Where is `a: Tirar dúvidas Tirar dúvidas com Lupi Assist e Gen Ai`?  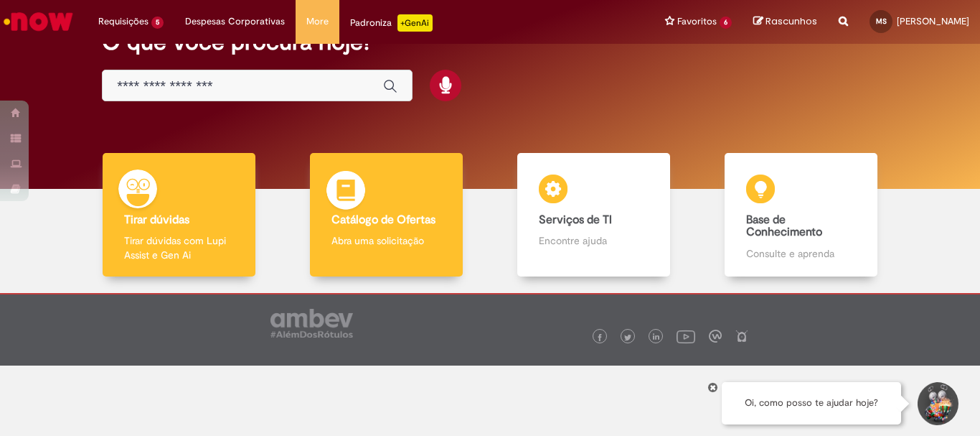 a: Tirar dúvidas Tirar dúvidas com Lupi Assist e Gen Ai is located at coordinates (179, 215).